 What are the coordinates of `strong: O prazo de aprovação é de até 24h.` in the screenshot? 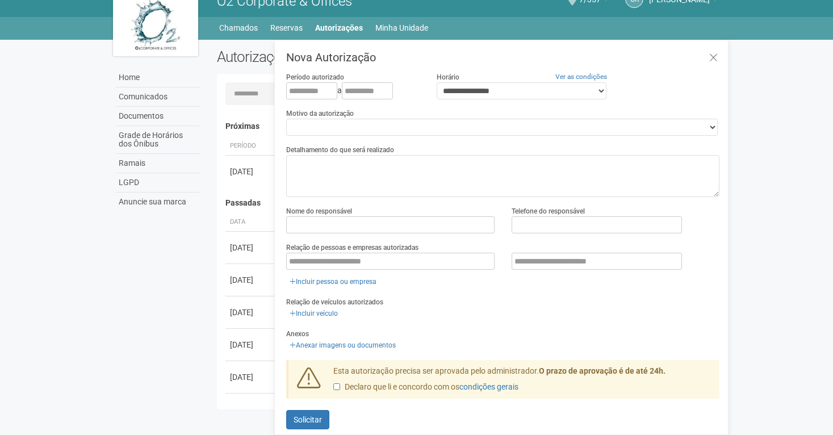 It's located at (602, 371).